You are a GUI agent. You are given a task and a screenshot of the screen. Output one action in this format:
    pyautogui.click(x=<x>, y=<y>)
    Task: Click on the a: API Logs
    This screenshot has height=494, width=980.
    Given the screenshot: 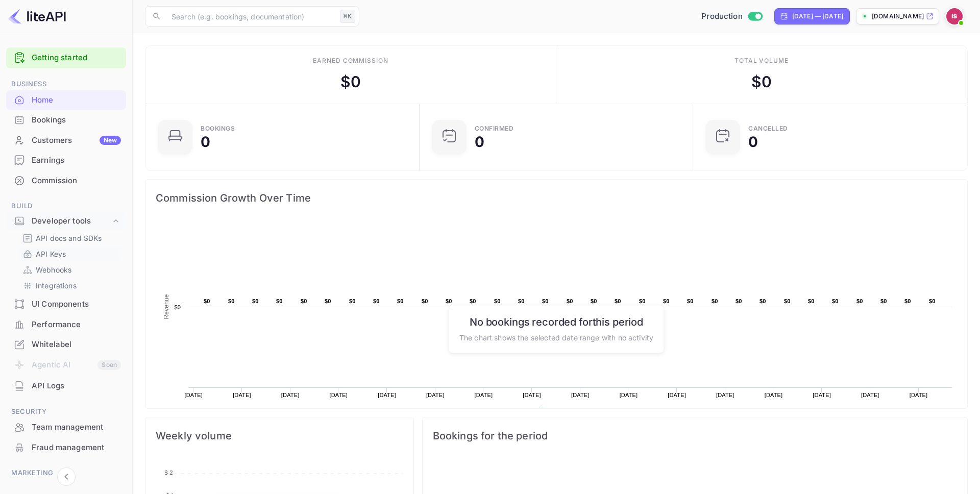 What is the action you would take?
    pyautogui.click(x=66, y=385)
    